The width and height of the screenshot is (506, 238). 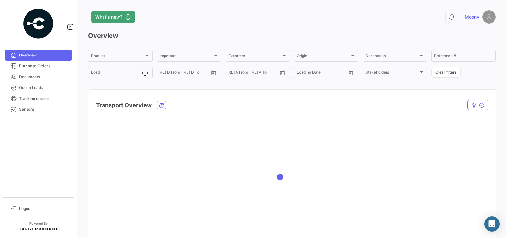 I want to click on span: Moony, so click(x=471, y=17).